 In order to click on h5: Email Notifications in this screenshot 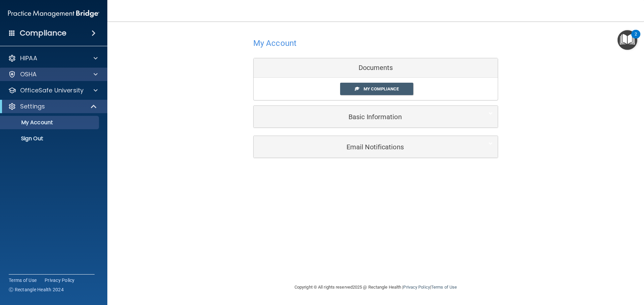, I will do `click(365, 147)`.